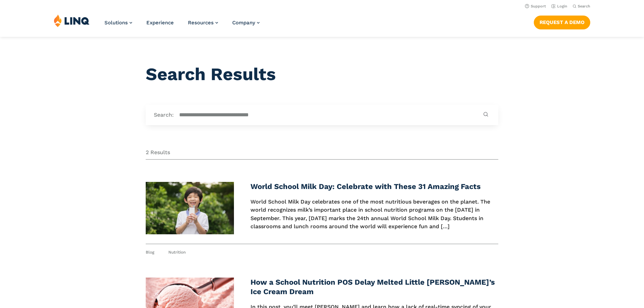 The width and height of the screenshot is (644, 308). I want to click on span: Solutions, so click(116, 23).